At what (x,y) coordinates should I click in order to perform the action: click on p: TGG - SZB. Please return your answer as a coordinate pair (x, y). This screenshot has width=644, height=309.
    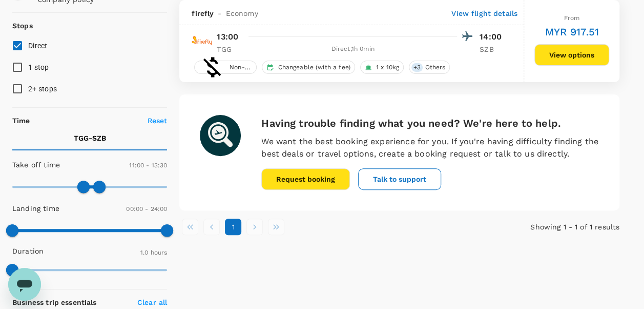
    Looking at the image, I should click on (89, 138).